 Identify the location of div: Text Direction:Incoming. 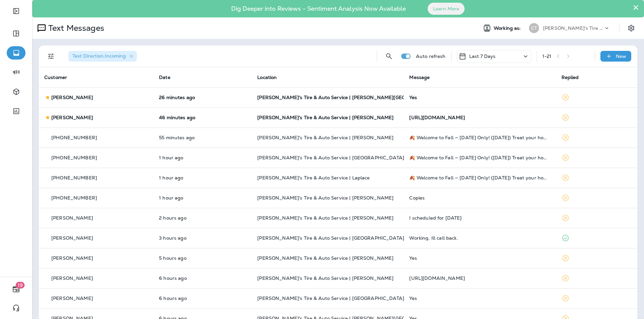
(103, 56).